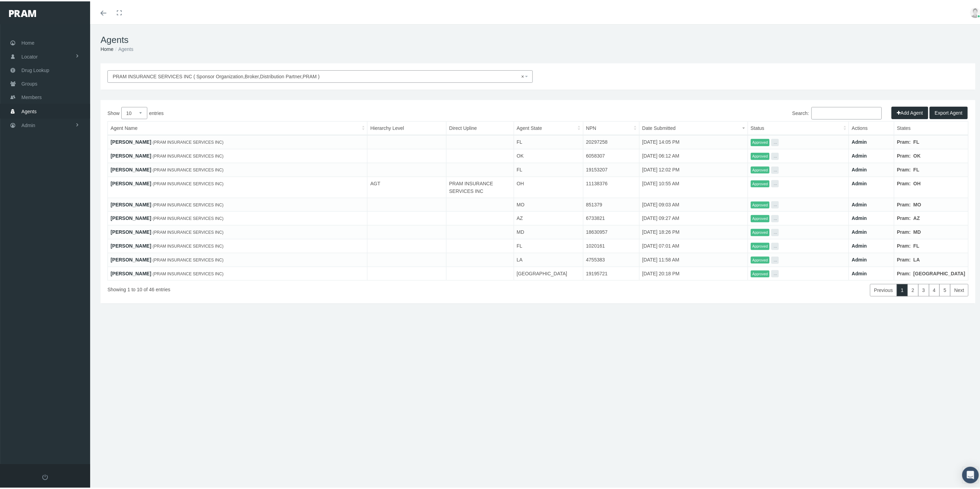 Image resolution: width=980 pixels, height=489 pixels. I want to click on b: LA, so click(916, 259).